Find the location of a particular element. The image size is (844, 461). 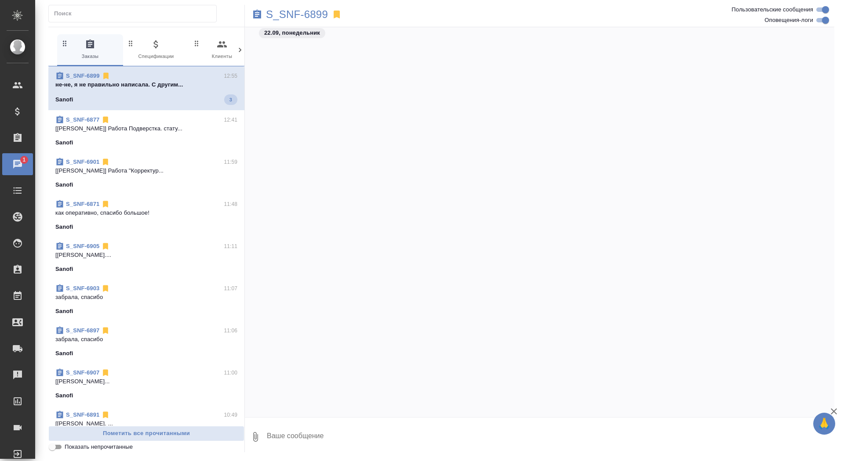

a: S_SNF-6901 is located at coordinates (83, 162).